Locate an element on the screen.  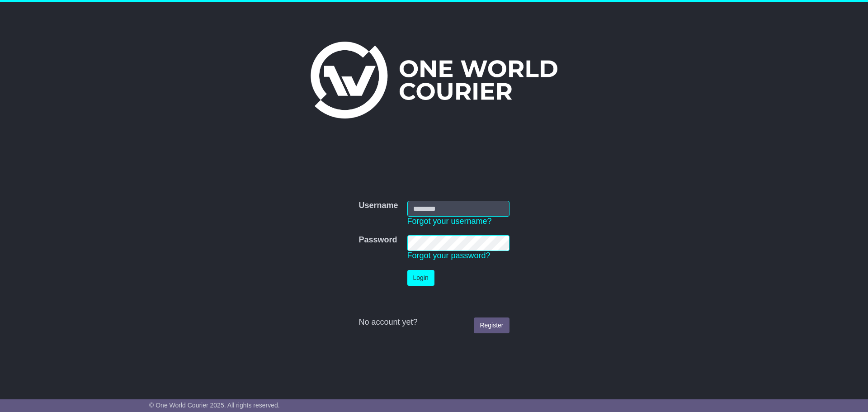
div: No account yet? is located at coordinates (433, 322).